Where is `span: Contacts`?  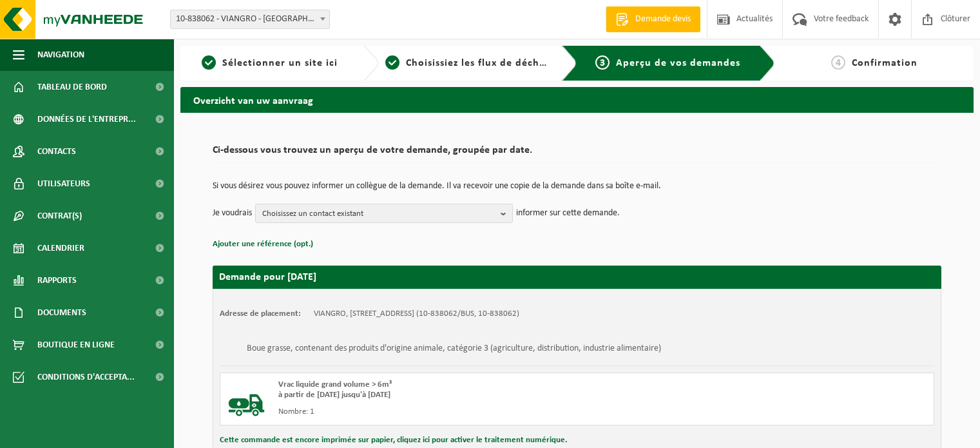 span: Contacts is located at coordinates (57, 151).